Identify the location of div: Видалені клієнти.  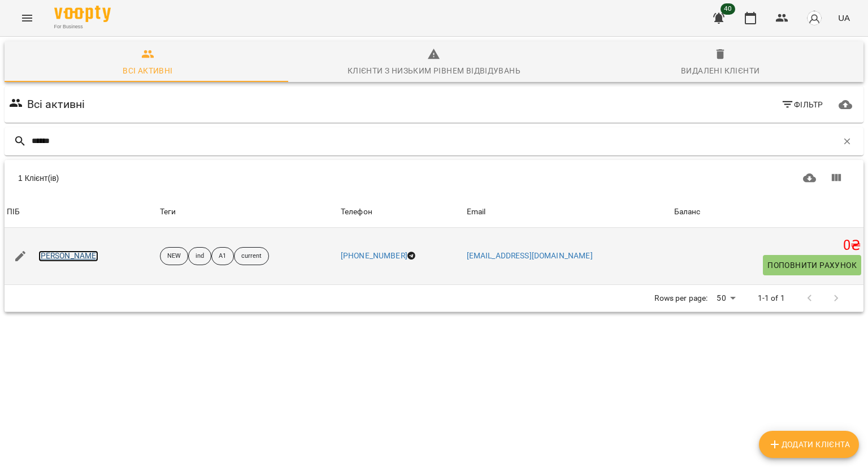
(720, 71).